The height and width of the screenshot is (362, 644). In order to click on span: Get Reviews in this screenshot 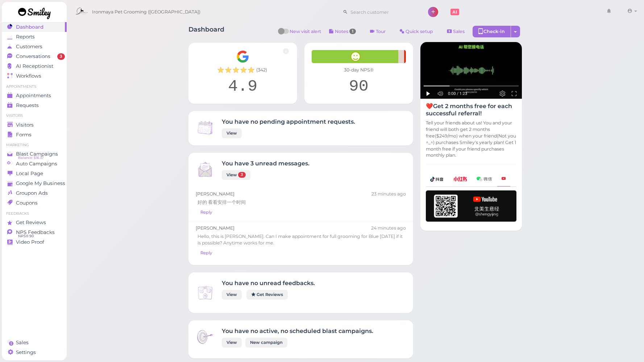, I will do `click(31, 223)`.